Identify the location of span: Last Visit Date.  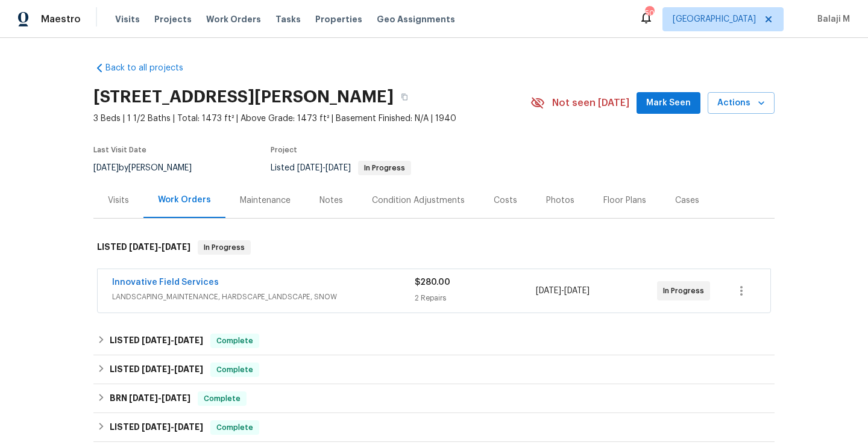
(120, 150).